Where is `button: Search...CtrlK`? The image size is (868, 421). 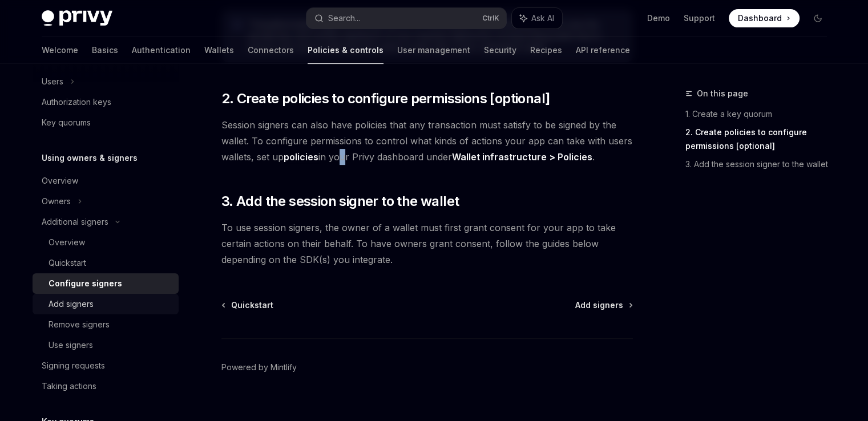 button: Search...CtrlK is located at coordinates (406, 18).